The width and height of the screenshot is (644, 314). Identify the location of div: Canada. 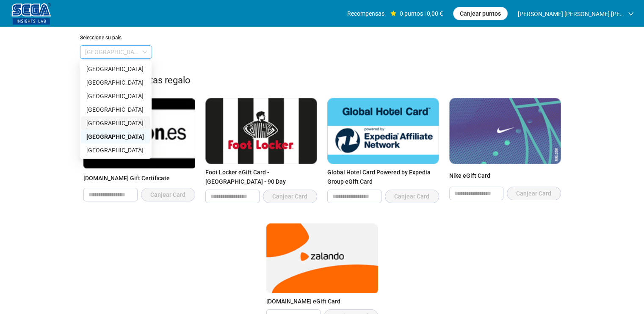
(116, 82).